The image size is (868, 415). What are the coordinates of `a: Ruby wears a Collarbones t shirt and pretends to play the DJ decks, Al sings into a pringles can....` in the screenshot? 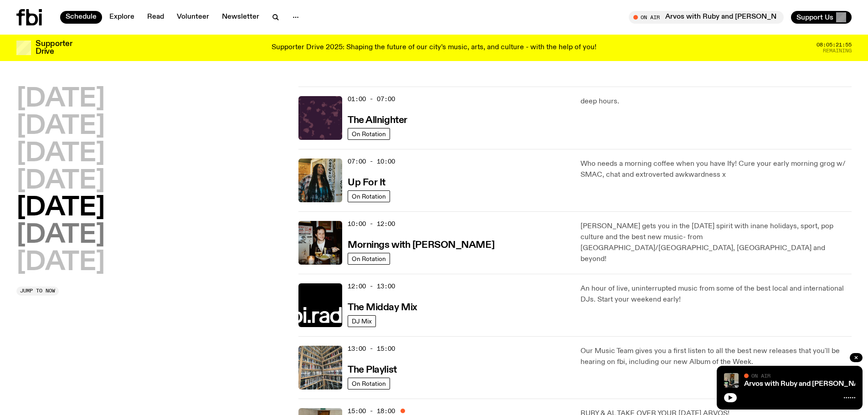 It's located at (731, 380).